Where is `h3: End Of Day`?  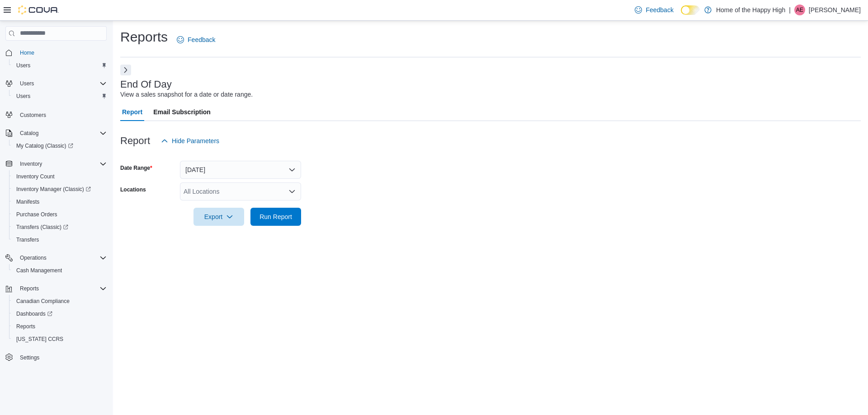 h3: End Of Day is located at coordinates (146, 85).